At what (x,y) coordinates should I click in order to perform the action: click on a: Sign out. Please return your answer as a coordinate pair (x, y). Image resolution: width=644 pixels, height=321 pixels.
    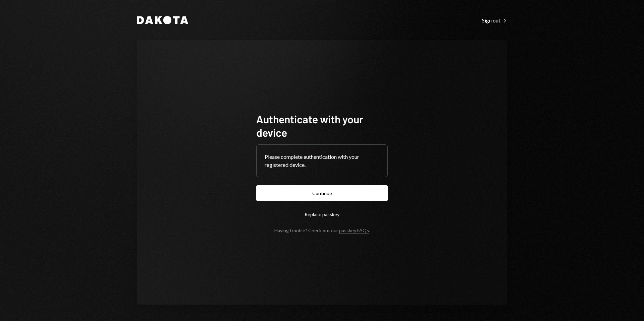
    Looking at the image, I should click on (494, 20).